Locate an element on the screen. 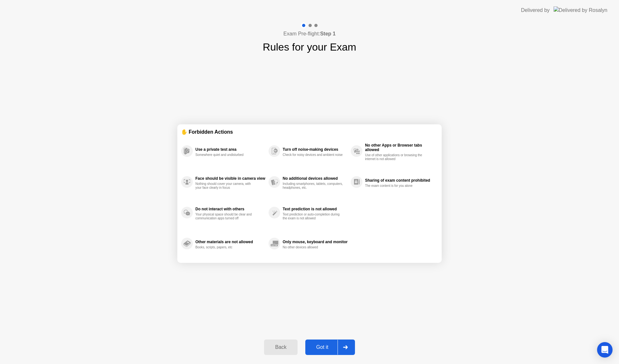 The height and width of the screenshot is (364, 619). div: Use a private test area is located at coordinates (230, 149).